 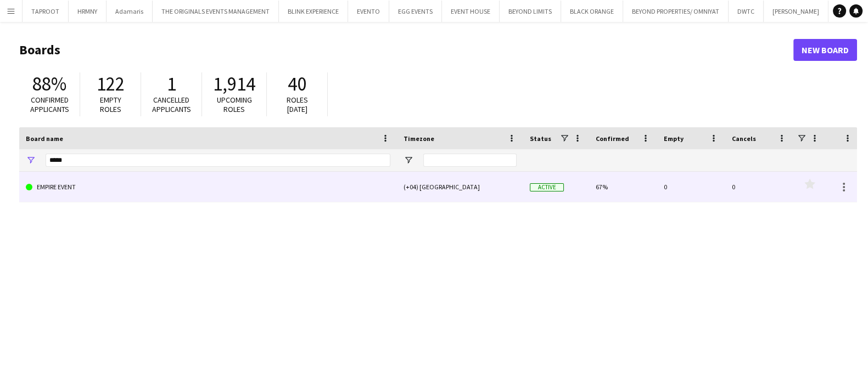 What do you see at coordinates (368, 11) in the screenshot?
I see `button: EVENTO` at bounding box center [368, 11].